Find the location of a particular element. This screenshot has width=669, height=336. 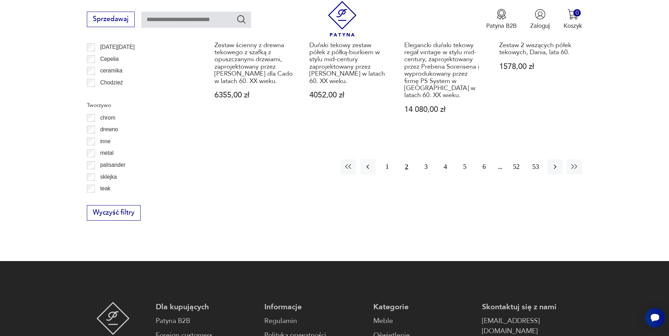

img: Ikona medalu is located at coordinates (501, 14).